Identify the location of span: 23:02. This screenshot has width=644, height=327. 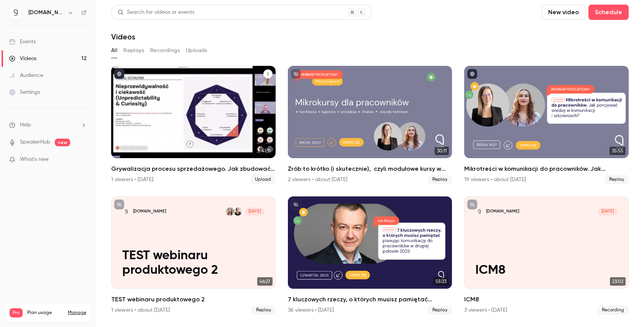
(618, 282).